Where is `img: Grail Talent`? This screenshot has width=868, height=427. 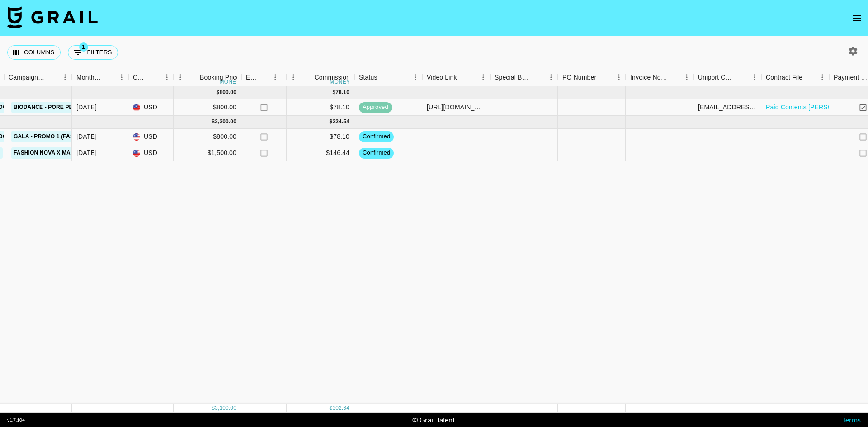 img: Grail Talent is located at coordinates (52, 17).